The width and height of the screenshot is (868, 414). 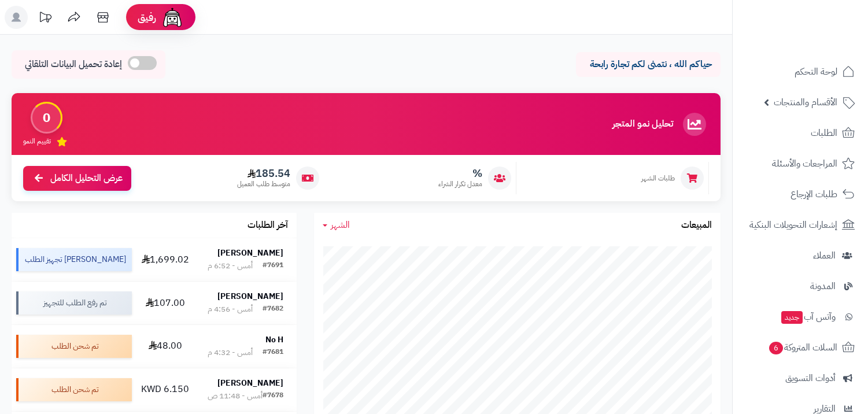 What do you see at coordinates (77, 178) in the screenshot?
I see `a: عرض التحليل الكامل` at bounding box center [77, 178].